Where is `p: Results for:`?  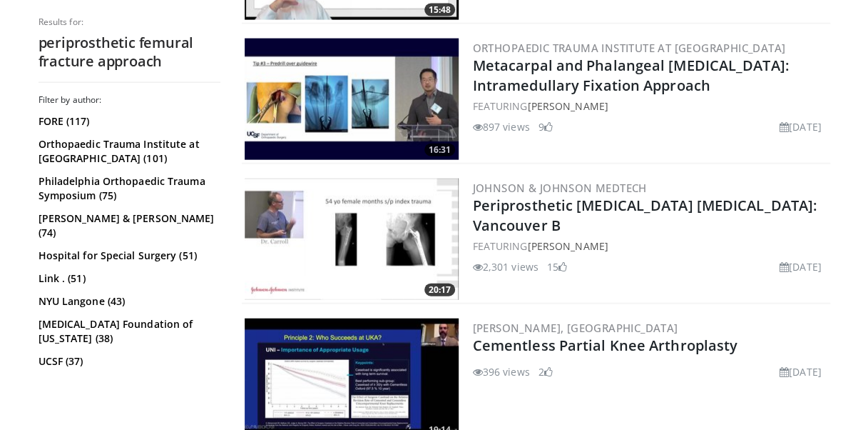 p: Results for: is located at coordinates (129, 22).